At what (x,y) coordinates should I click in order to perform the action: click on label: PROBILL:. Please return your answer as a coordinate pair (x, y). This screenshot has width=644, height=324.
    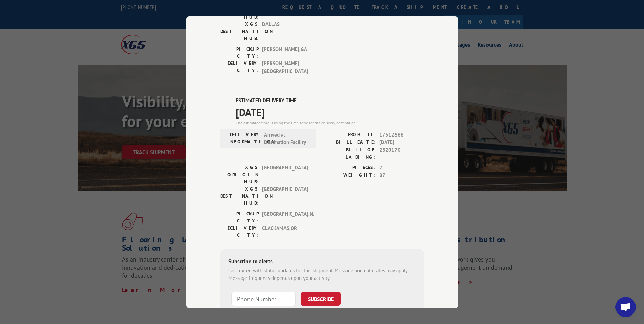
    Looking at the image, I should click on (349, 135).